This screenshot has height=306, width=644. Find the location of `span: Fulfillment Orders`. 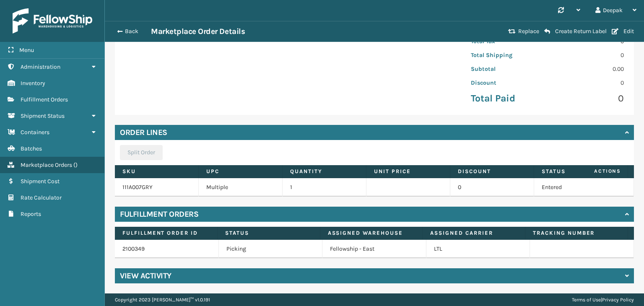

span: Fulfillment Orders is located at coordinates (44, 99).